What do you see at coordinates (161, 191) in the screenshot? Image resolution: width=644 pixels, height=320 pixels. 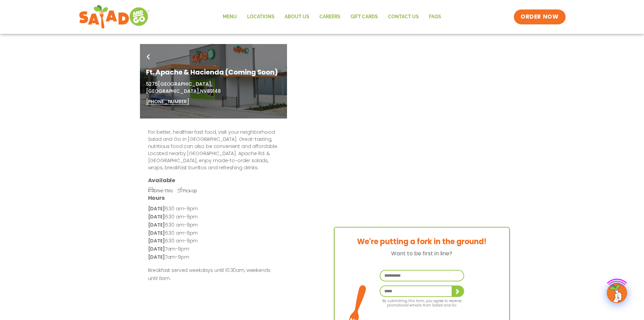 I see `span: Drive-Thru` at bounding box center [161, 191].